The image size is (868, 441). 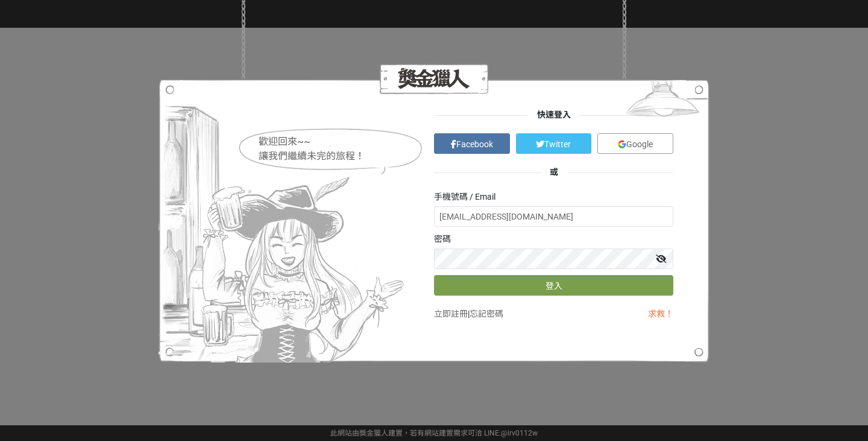 What do you see at coordinates (663, 101) in the screenshot?
I see `img: Light` at bounding box center [663, 101].